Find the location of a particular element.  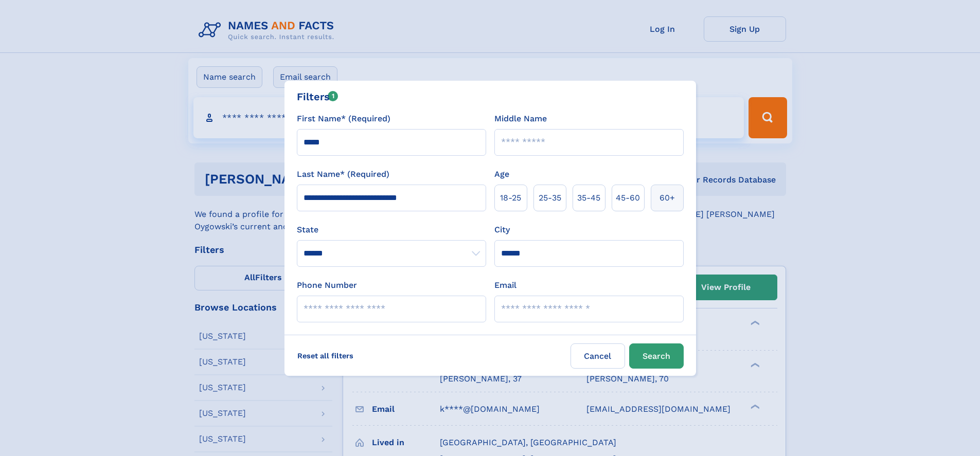

div: Filters is located at coordinates (317, 97).